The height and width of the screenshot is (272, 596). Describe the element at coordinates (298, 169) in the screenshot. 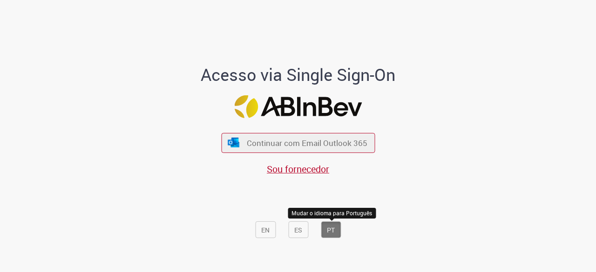

I see `a: Sou fornecedor` at that location.